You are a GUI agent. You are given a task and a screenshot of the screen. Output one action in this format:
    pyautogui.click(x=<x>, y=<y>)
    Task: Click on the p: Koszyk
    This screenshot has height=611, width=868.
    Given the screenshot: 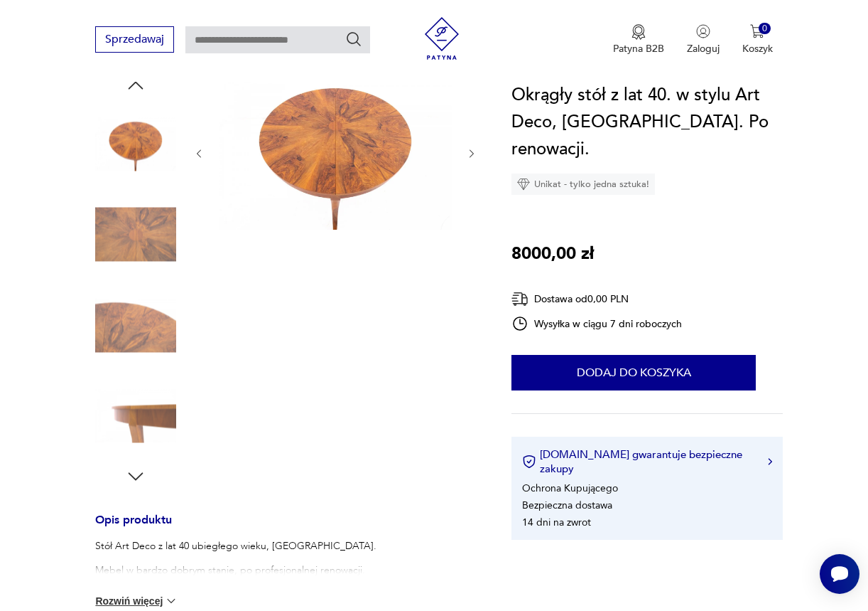 What is the action you would take?
    pyautogui.click(x=758, y=48)
    